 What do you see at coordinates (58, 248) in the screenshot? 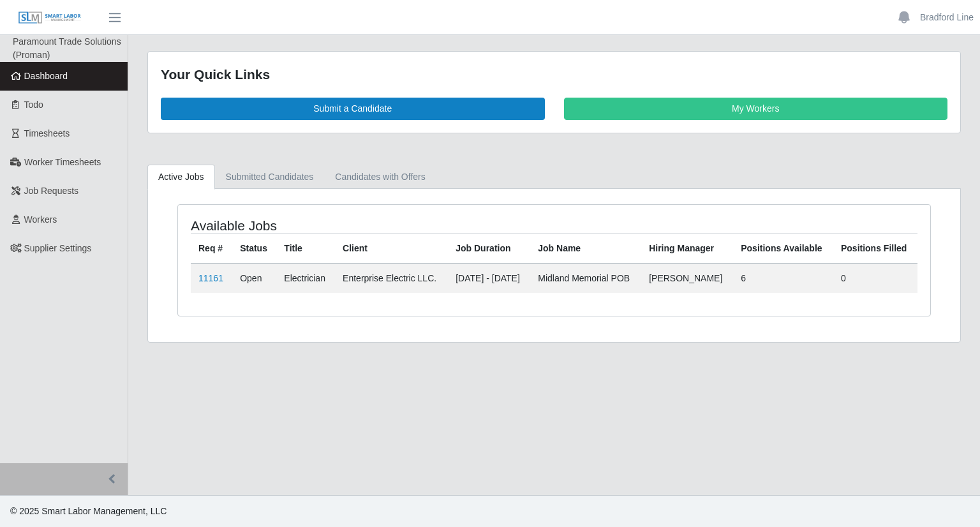
I see `span: Supplier Settings` at bounding box center [58, 248].